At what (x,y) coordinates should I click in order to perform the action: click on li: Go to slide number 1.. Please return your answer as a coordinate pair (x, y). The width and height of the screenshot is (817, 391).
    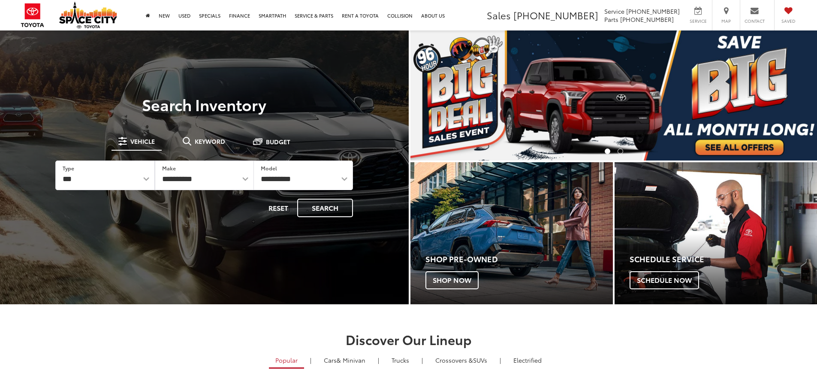
    Looking at the image, I should click on (608, 151).